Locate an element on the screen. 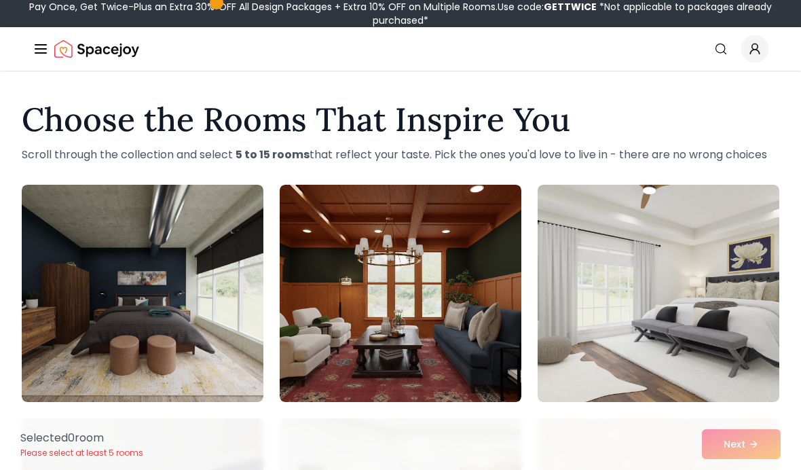  img: Room room-2 is located at coordinates (401, 293).